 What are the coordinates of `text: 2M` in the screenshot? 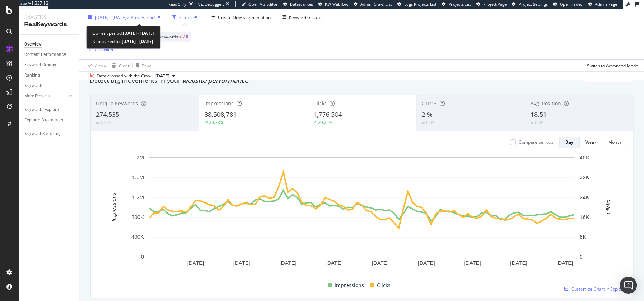 It's located at (140, 157).